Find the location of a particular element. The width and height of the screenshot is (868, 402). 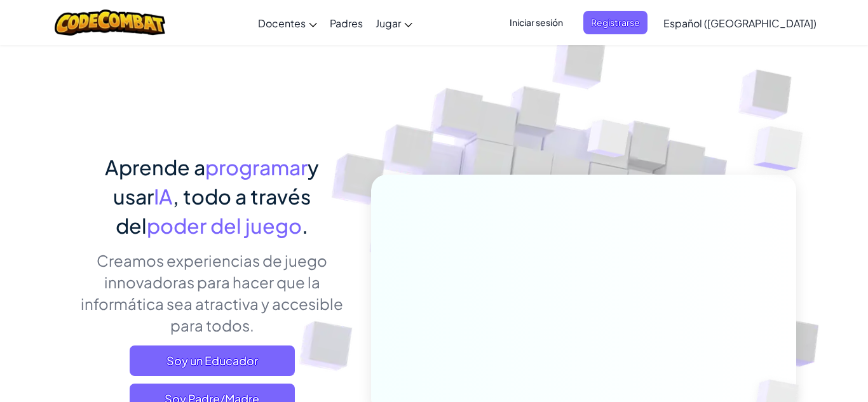

span: Soy un Educador is located at coordinates (212, 360).